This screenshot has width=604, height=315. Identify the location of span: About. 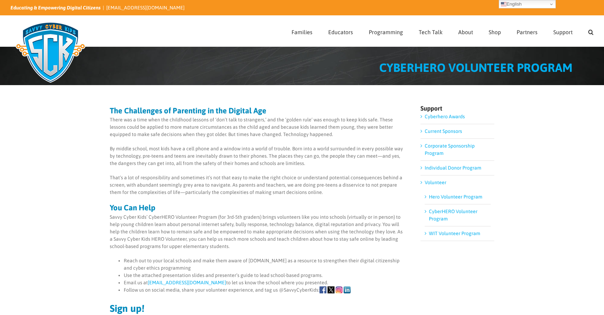
(465, 32).